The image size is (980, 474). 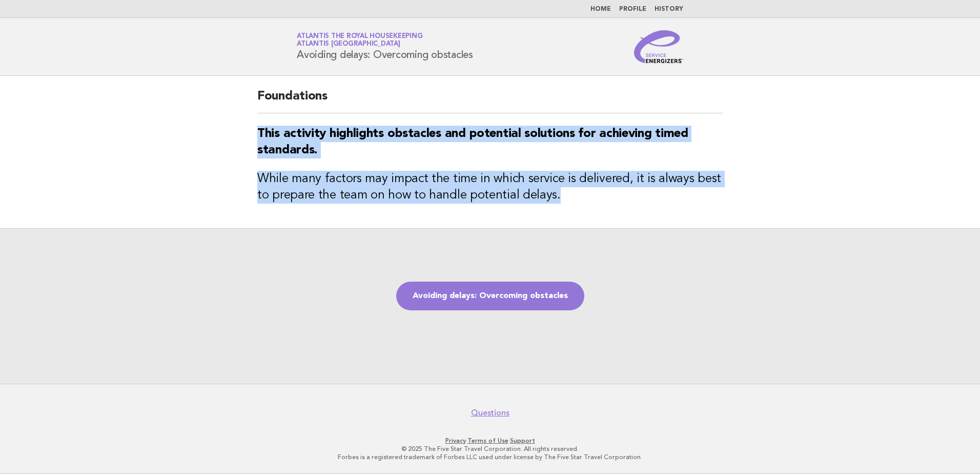 What do you see at coordinates (490, 457) in the screenshot?
I see `p: Forbes is a registered trademark of Forbes LLC used under license by The Five Star Travel Corpora...` at bounding box center [490, 457].